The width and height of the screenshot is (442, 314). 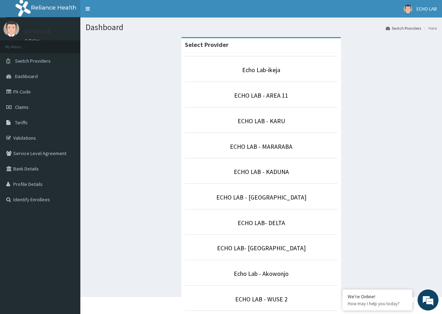 What do you see at coordinates (262, 299) in the screenshot?
I see `a: ECHO LAB - WUSE 2` at bounding box center [262, 299].